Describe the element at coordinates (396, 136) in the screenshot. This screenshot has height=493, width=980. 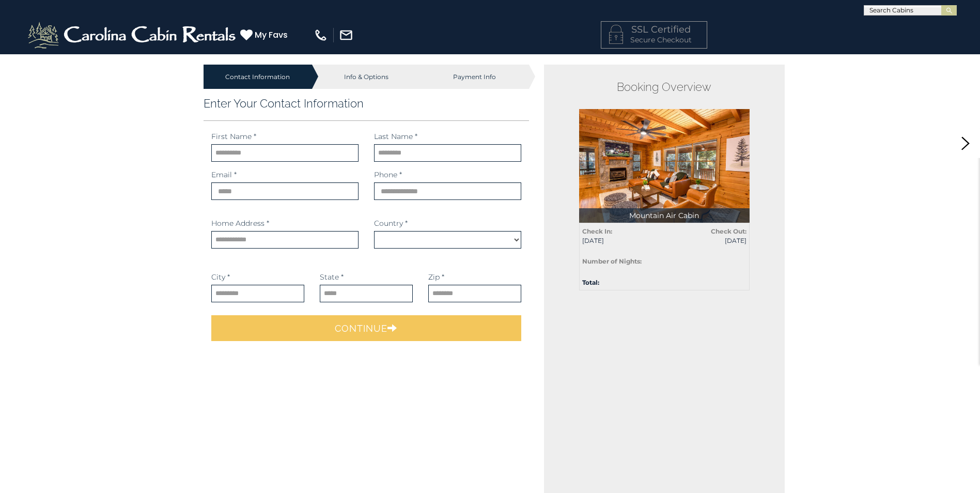
I see `label: Last Name *` at that location.